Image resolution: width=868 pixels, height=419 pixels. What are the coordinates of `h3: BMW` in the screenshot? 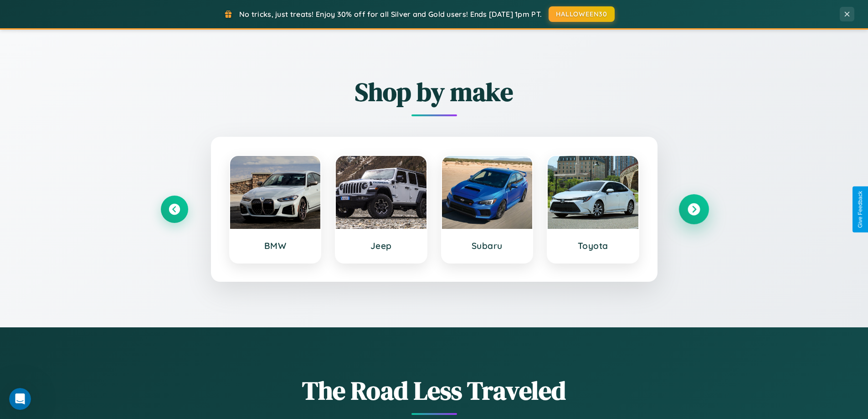 It's located at (275, 246).